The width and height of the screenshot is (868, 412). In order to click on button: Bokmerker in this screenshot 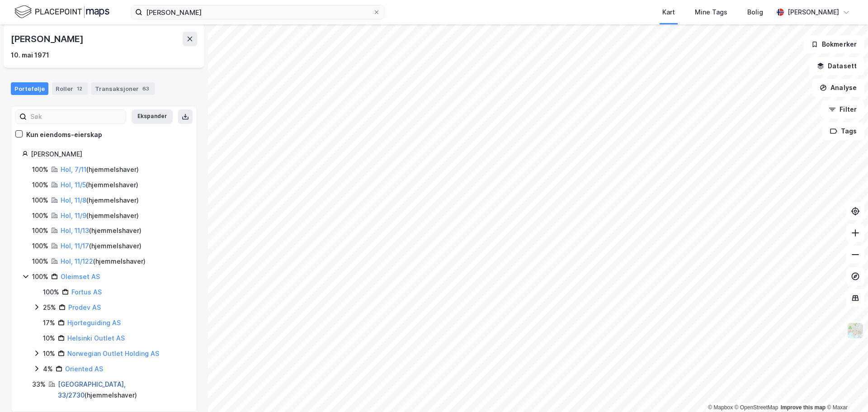, I will do `click(834, 44)`.